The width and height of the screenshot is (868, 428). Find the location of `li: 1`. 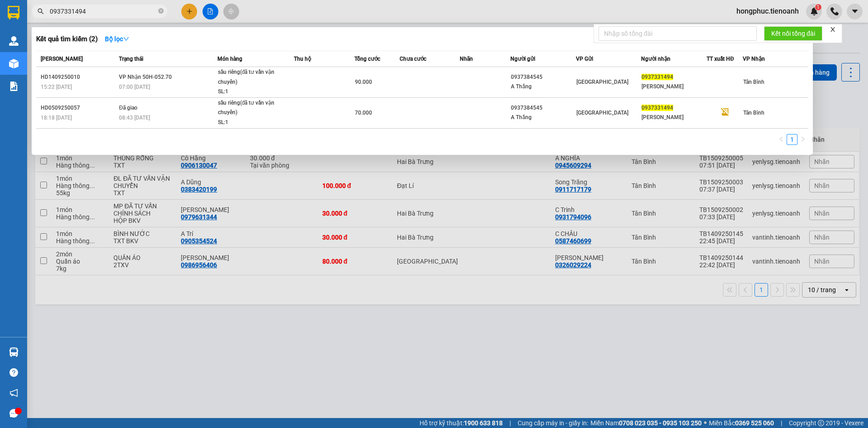

li: 1 is located at coordinates (793, 140).